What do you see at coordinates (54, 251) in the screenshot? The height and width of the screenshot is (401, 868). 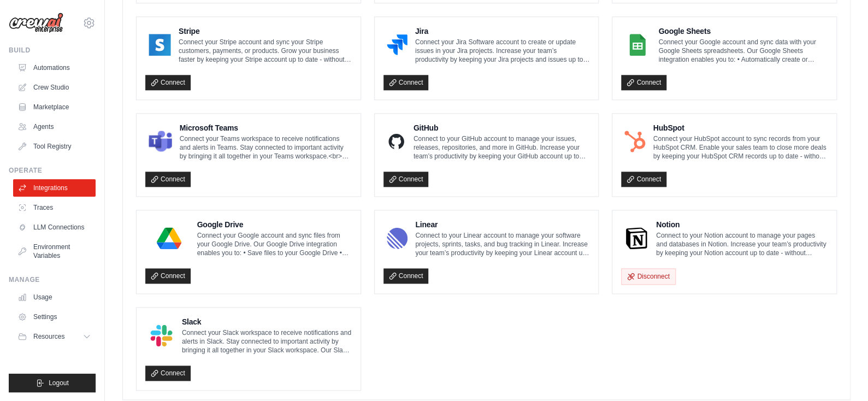 I see `a: Environment Variables` at bounding box center [54, 251].